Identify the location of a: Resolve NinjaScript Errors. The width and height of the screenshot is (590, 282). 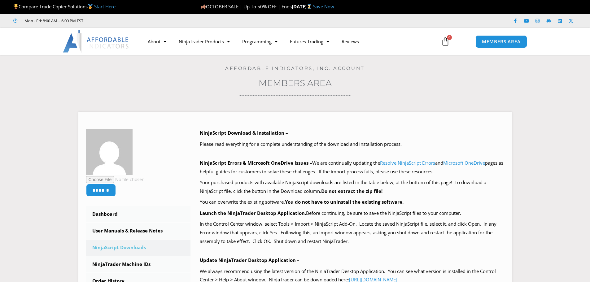
(407, 163).